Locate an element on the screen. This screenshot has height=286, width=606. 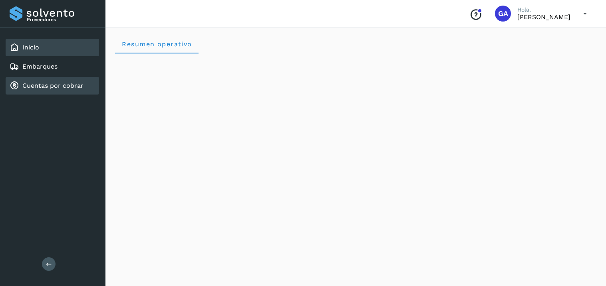
div: Embarques is located at coordinates (52, 67).